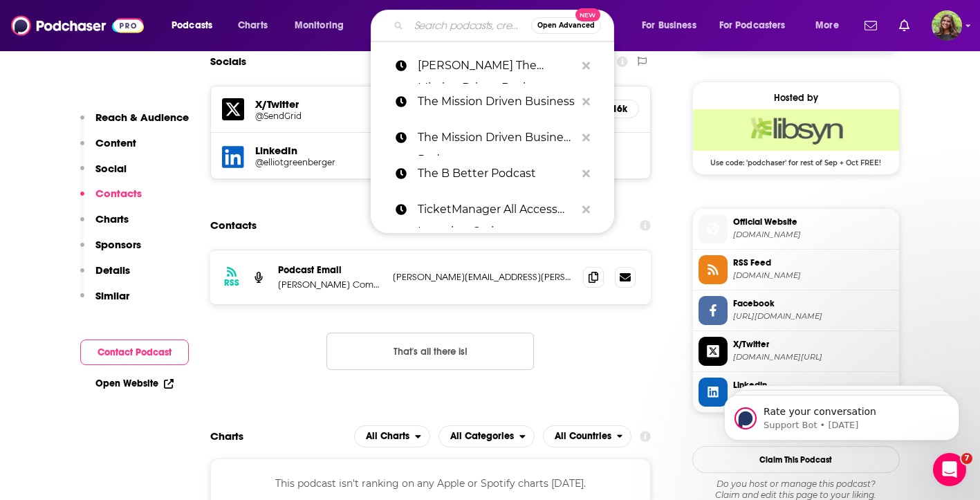  What do you see at coordinates (813, 345) in the screenshot?
I see `span: X/Twitter` at bounding box center [813, 345].